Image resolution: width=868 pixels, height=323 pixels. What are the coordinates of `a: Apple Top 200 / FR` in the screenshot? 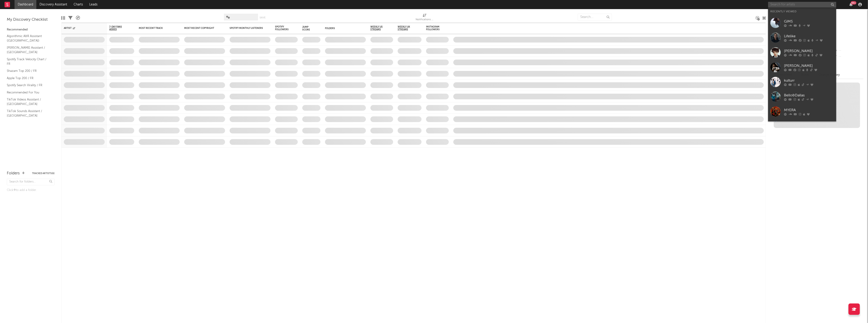 It's located at (28, 78).